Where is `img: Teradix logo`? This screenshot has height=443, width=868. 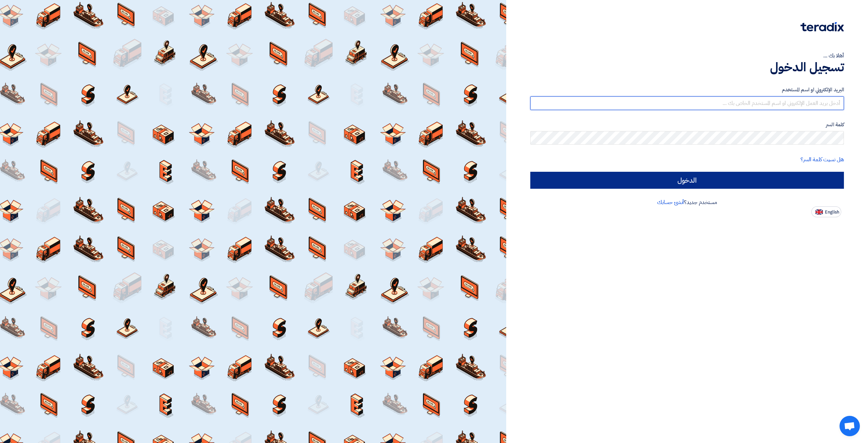 img: Teradix logo is located at coordinates (823, 27).